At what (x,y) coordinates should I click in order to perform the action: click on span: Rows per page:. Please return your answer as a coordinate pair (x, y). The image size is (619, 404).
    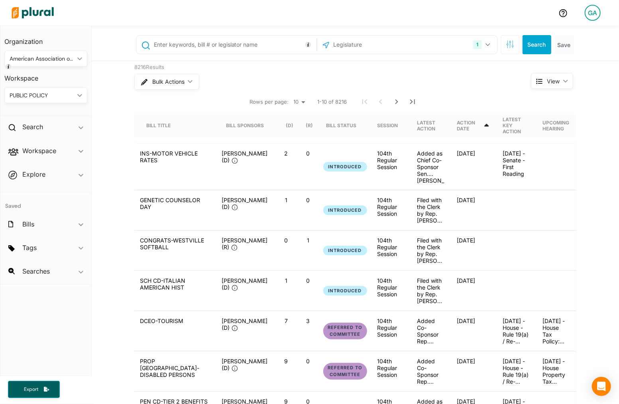
    Looking at the image, I should click on (269, 102).